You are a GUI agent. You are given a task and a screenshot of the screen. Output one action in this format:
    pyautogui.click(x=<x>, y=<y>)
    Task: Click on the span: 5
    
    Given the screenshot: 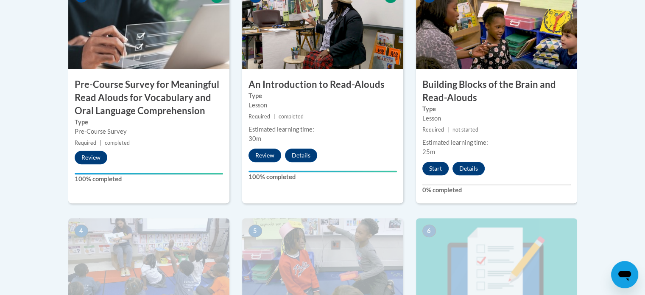 What is the action you would take?
    pyautogui.click(x=255, y=231)
    